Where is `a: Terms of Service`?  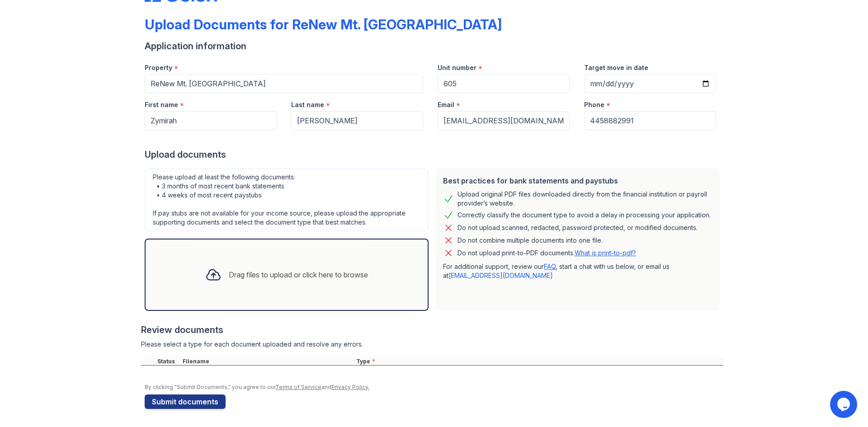 a: Terms of Service is located at coordinates (298, 387).